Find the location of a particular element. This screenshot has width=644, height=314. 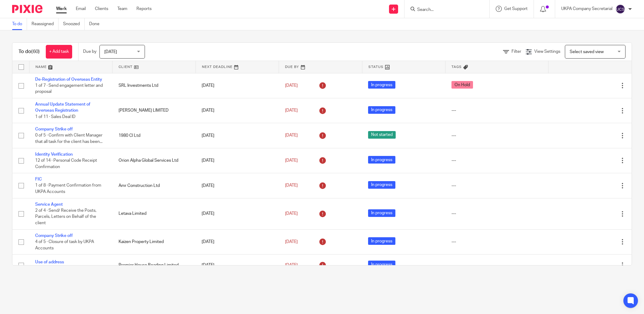

a: Work is located at coordinates (61, 9).